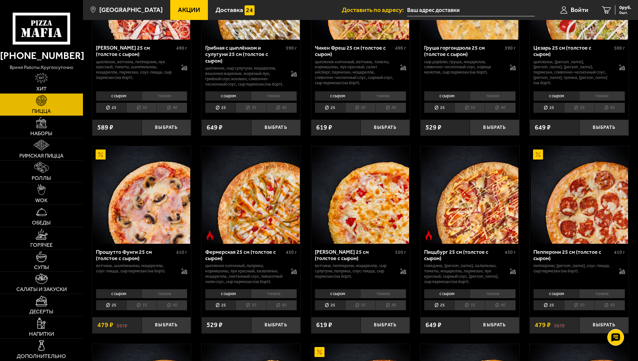  Describe the element at coordinates (626, 13) in the screenshot. I see `span: 0 шт.` at that location.